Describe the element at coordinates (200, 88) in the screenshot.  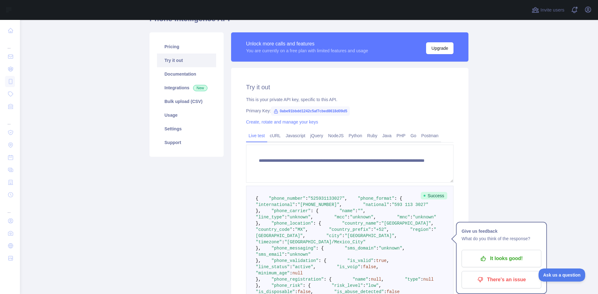
I see `span: New` at that location.